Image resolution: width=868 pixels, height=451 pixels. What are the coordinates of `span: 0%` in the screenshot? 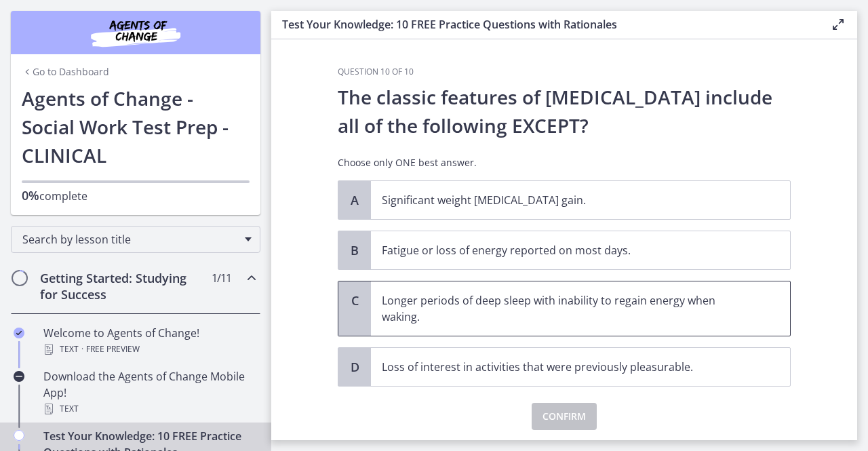 It's located at (30, 195).